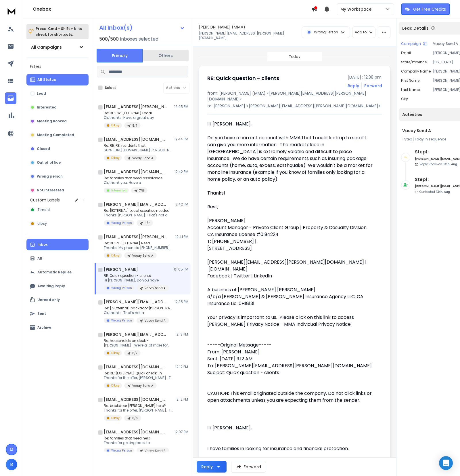  I want to click on button: Others, so click(166, 56).